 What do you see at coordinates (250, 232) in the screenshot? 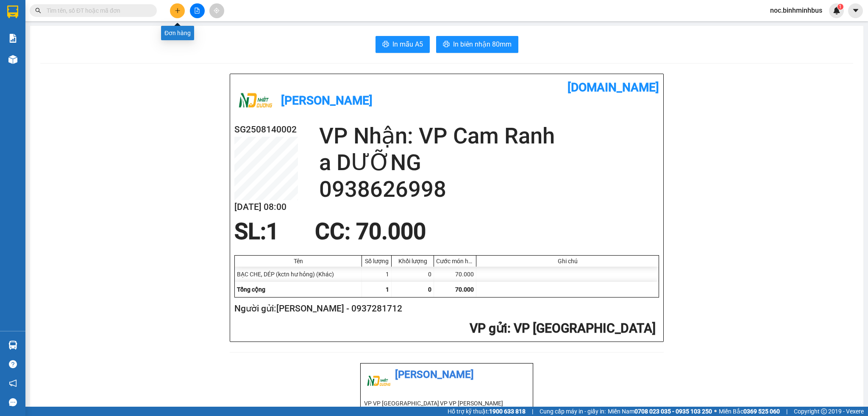
I see `span: SL:` at bounding box center [250, 232].